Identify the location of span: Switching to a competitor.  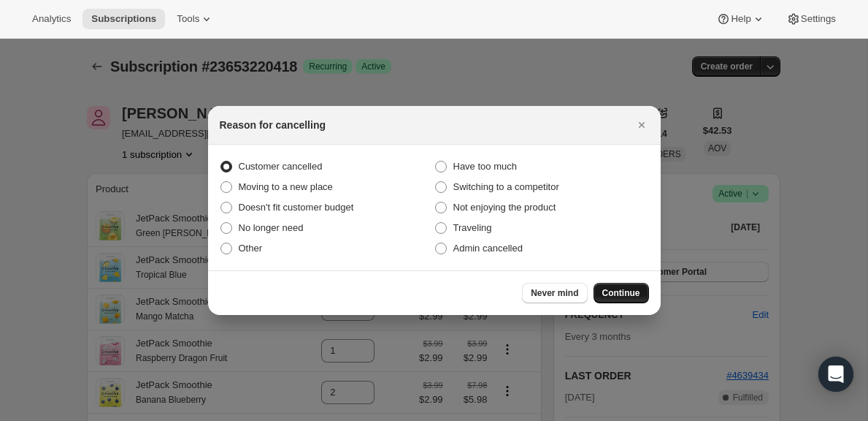
(506, 186).